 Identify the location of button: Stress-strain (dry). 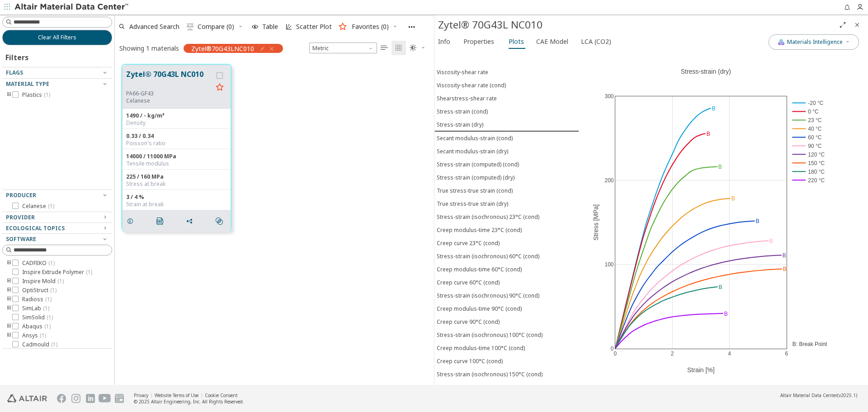
(507, 125).